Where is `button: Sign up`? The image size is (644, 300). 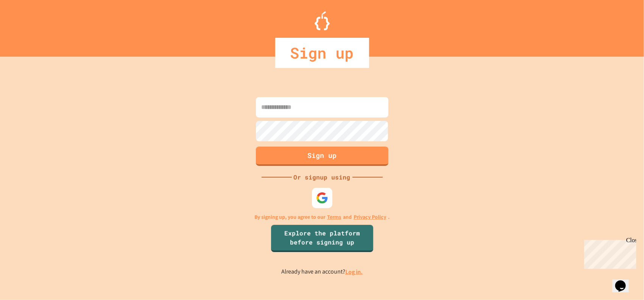
button: Sign up is located at coordinates (322, 156).